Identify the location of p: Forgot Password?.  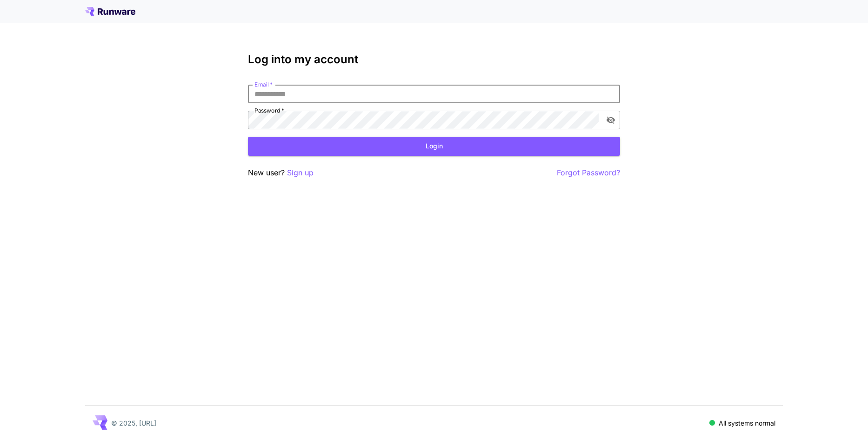
(589, 172).